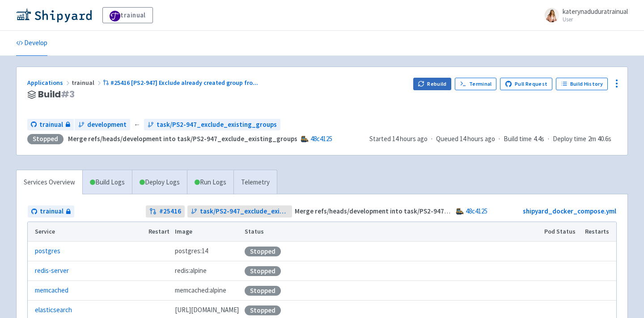 This screenshot has width=644, height=318. Describe the element at coordinates (595, 19) in the screenshot. I see `small: User` at that location.